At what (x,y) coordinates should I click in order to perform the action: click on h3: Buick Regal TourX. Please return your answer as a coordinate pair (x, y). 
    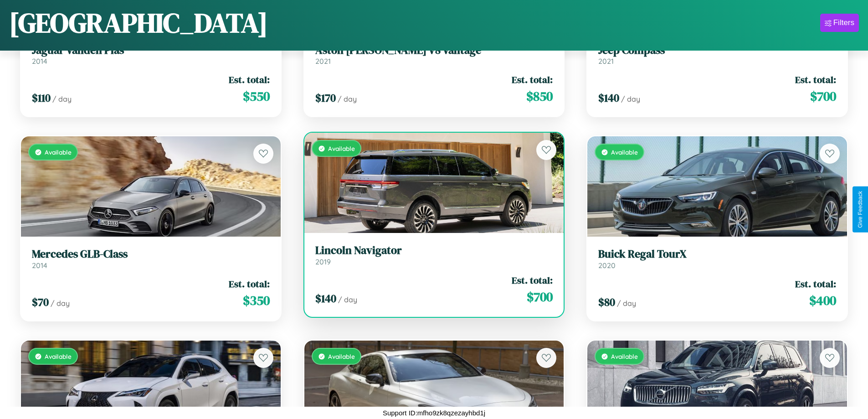
    Looking at the image, I should click on (717, 254).